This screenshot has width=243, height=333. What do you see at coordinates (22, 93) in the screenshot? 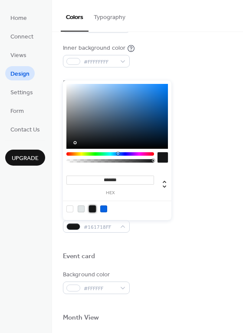
I see `span: Settings` at bounding box center [22, 93].